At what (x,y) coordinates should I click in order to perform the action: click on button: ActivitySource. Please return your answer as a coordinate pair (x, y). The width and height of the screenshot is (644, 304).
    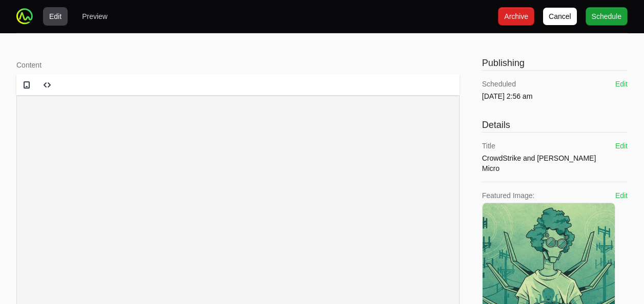
    Looking at the image, I should click on (24, 17).